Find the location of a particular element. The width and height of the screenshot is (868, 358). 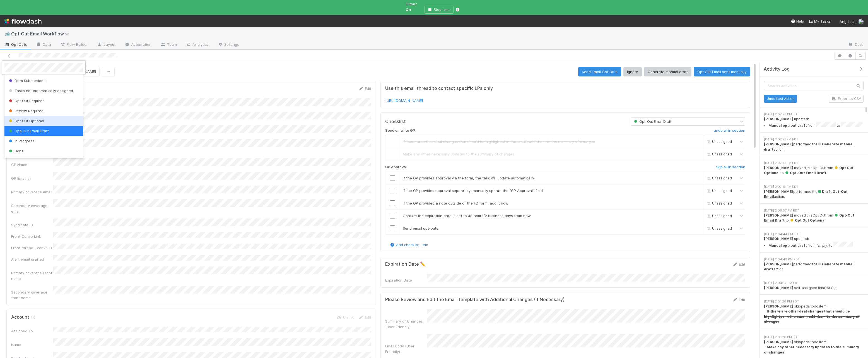

span: Review Required is located at coordinates (26, 111).